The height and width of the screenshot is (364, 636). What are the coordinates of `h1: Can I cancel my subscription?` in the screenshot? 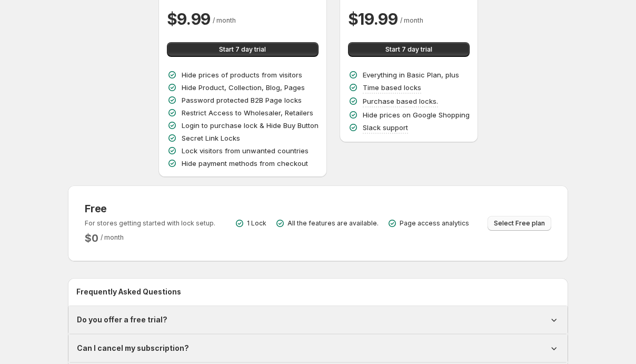 It's located at (133, 348).